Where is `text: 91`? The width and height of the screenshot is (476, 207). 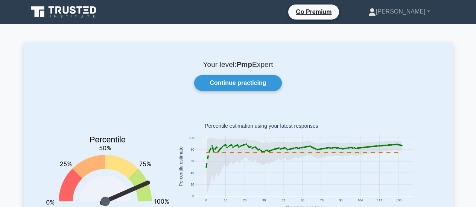
text: 91 is located at coordinates (341, 201).